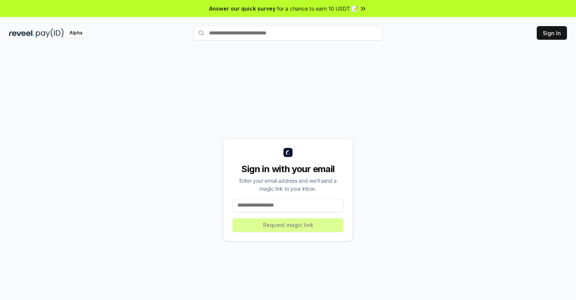 Image resolution: width=576 pixels, height=300 pixels. What do you see at coordinates (76, 33) in the screenshot?
I see `div: Alpha` at bounding box center [76, 33].